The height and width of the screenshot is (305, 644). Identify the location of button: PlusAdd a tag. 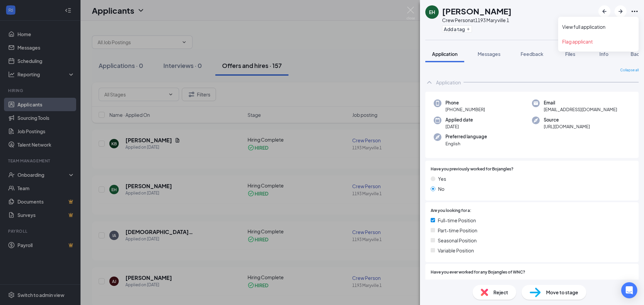
(456, 29).